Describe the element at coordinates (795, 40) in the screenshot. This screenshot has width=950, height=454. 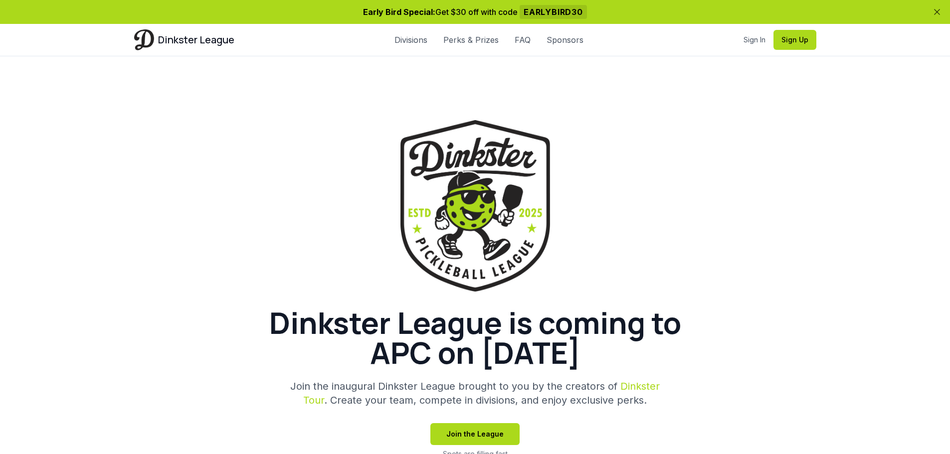
I see `button: Sign Up` at that location.